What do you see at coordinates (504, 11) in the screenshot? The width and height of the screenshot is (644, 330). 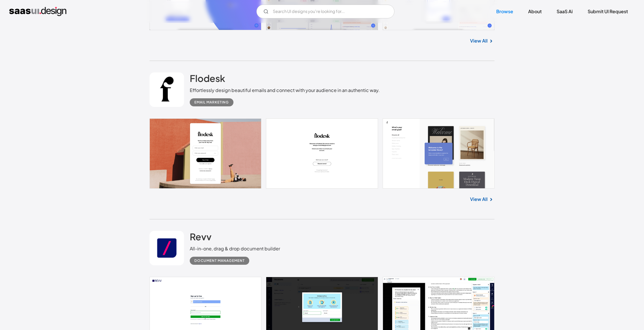 I see `a: Browse` at bounding box center [504, 11].